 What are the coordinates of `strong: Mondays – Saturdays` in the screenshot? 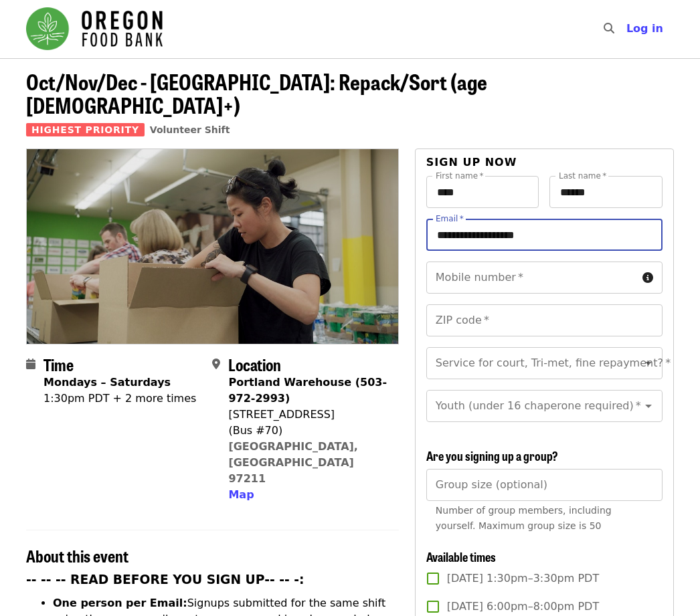 It's located at (107, 382).